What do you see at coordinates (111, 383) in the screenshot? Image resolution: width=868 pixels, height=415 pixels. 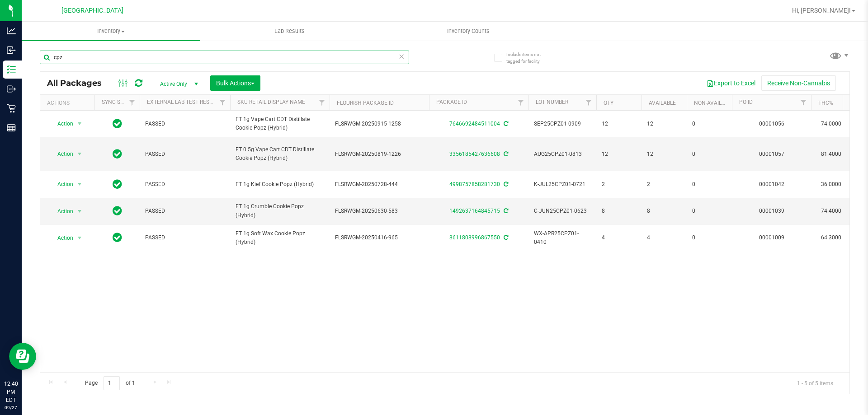 I see `input: 1` at bounding box center [111, 383].